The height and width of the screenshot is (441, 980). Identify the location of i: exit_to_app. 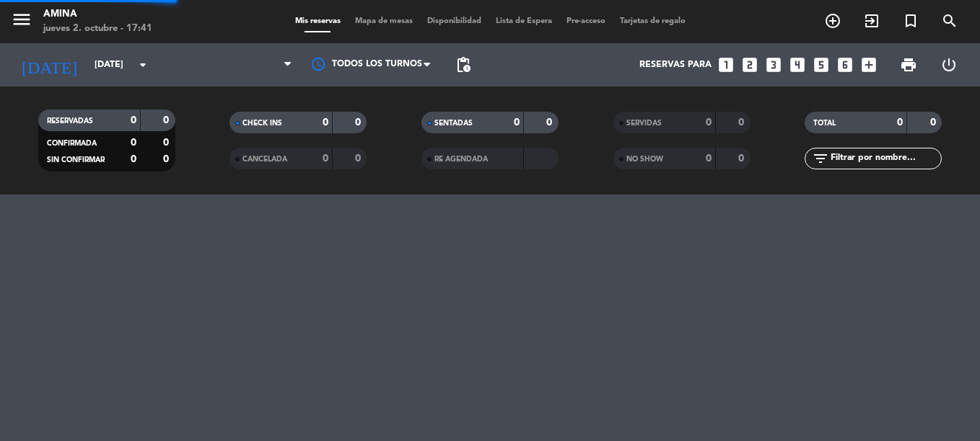
(872, 21).